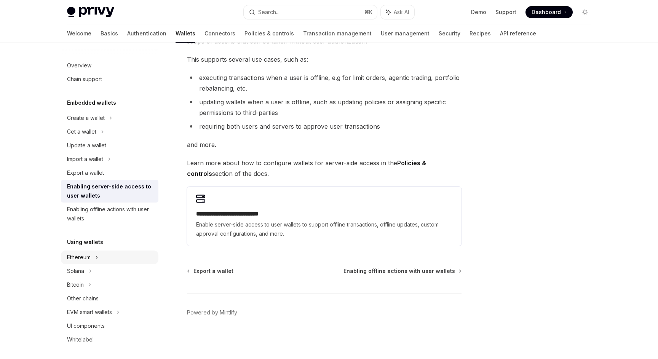 The height and width of the screenshot is (359, 658). What do you see at coordinates (506, 12) in the screenshot?
I see `a: Support` at bounding box center [506, 12].